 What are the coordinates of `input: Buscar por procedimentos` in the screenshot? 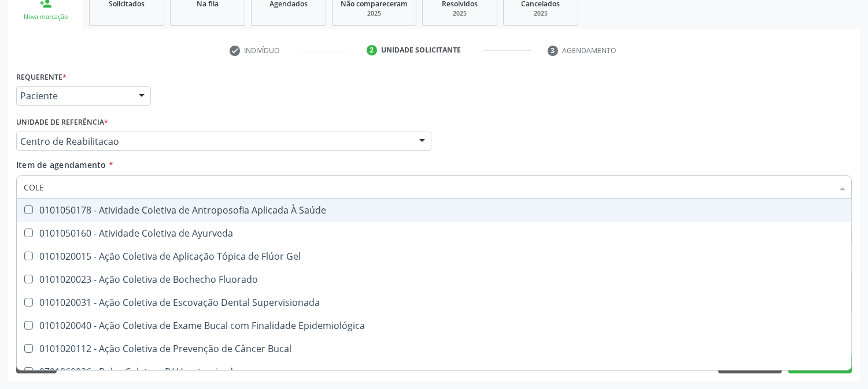 It's located at (428, 187).